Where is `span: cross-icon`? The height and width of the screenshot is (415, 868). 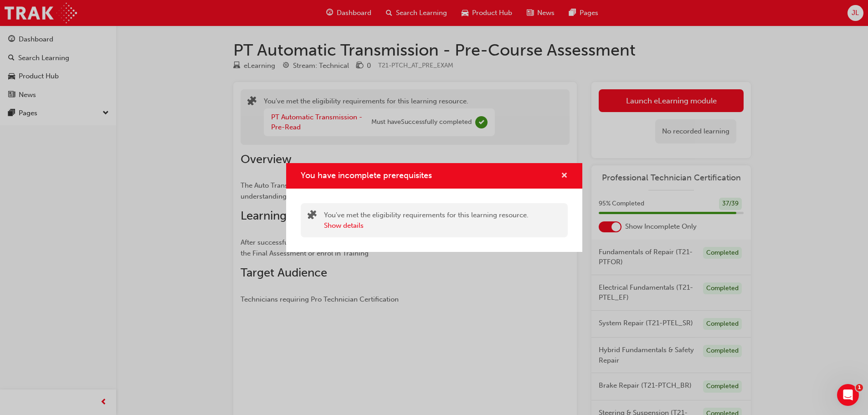 span: cross-icon is located at coordinates (564, 176).